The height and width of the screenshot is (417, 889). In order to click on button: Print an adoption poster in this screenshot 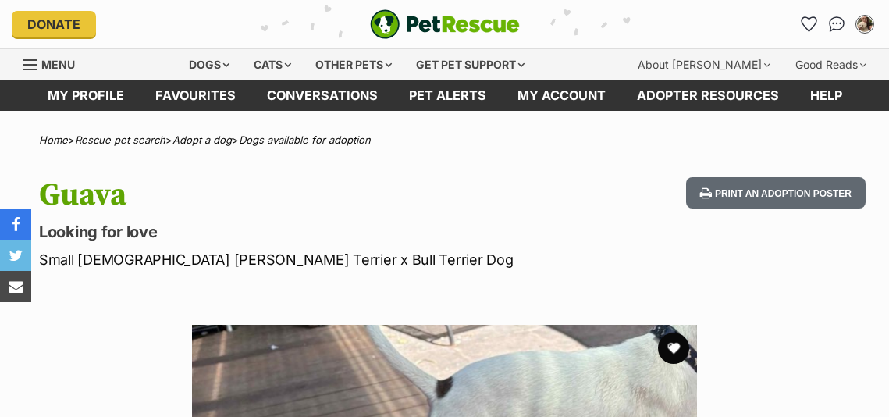, I will do `click(776, 193)`.